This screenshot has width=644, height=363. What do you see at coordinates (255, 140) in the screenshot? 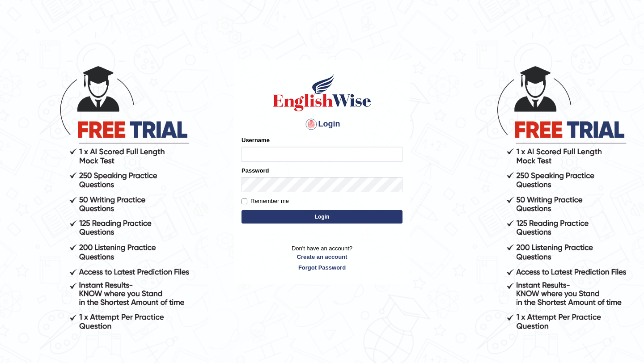
I see `label: Username` at bounding box center [255, 140].